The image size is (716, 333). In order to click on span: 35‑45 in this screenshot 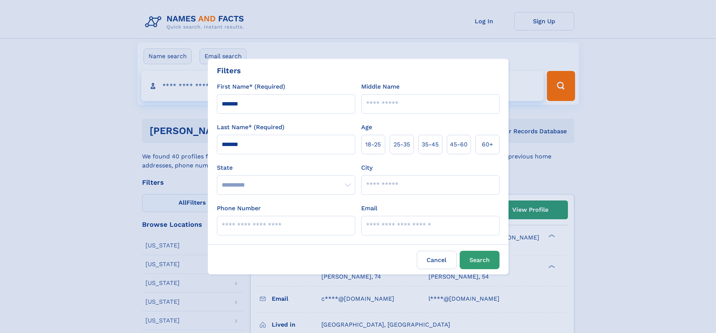, I will do `click(430, 145)`.